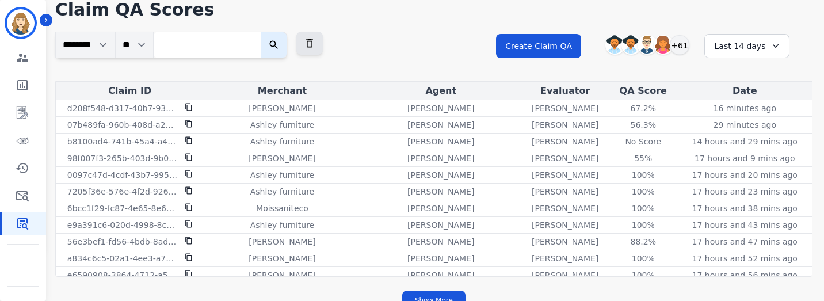  What do you see at coordinates (282, 91) in the screenshot?
I see `div: Merchant` at bounding box center [282, 91].